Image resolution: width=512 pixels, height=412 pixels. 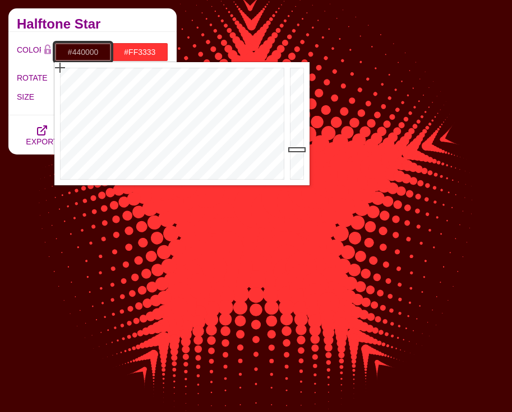 I want to click on button: Color Lock, so click(x=48, y=50).